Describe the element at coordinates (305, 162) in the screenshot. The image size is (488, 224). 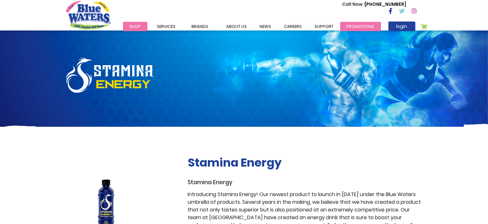
I see `h2: Stamina Energy` at that location.